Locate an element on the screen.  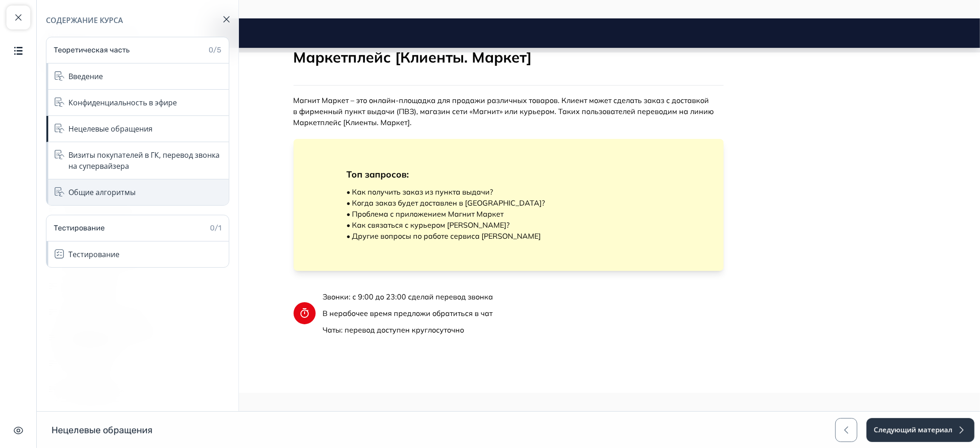
p: Магнит Маркет – это онлайн-площадка для продажи различных товаров. Клиент может сделать заказ с д... is located at coordinates (472, 93).